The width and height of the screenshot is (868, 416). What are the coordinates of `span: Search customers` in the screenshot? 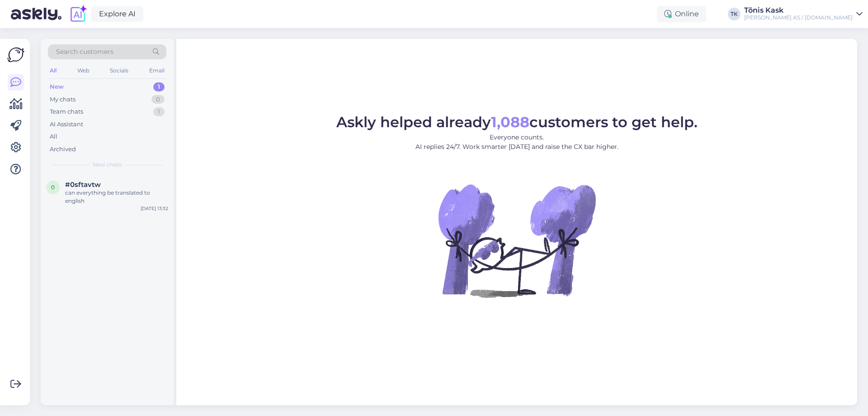 It's located at (84, 52).